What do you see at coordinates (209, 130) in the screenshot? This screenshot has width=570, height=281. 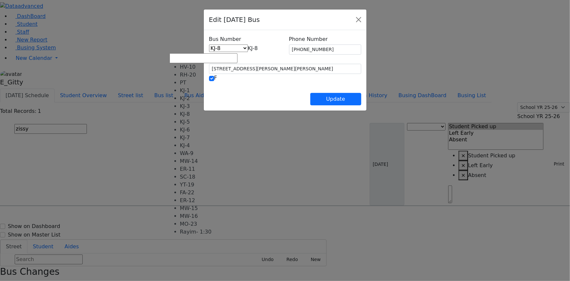 I see `li: KJ-6` at bounding box center [209, 130].